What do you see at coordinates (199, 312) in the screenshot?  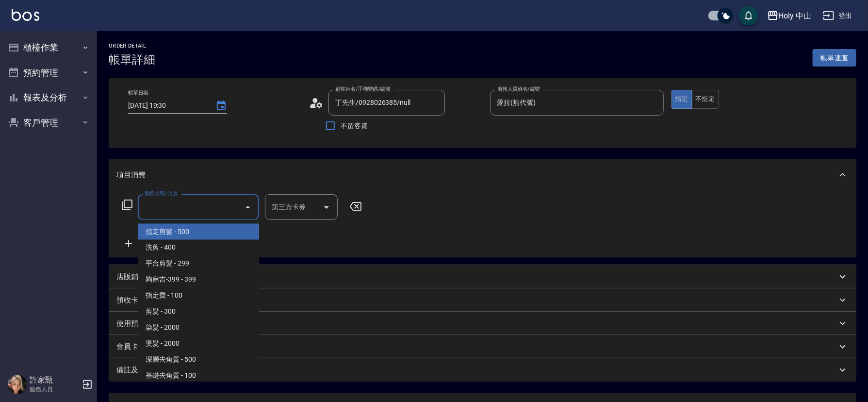 I see `span: 剪髮 - 300` at bounding box center [199, 312].